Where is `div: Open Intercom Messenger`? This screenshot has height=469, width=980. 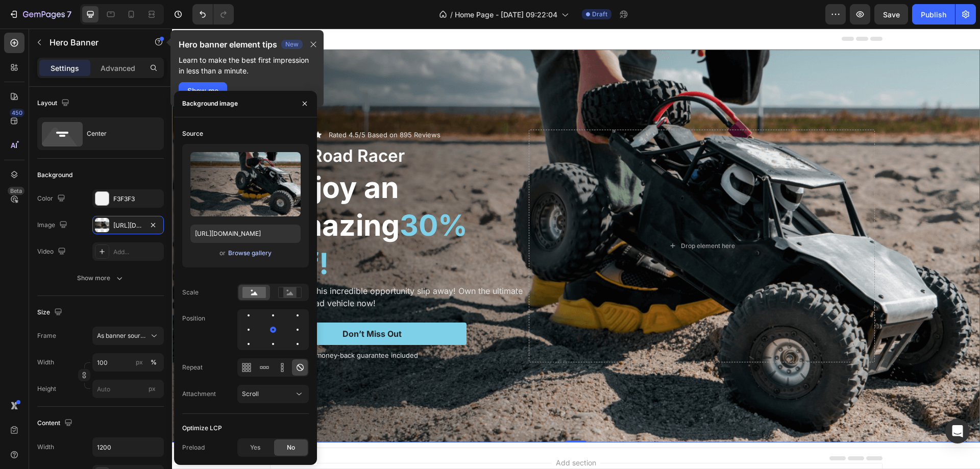
div: Open Intercom Messenger is located at coordinates (957, 431).